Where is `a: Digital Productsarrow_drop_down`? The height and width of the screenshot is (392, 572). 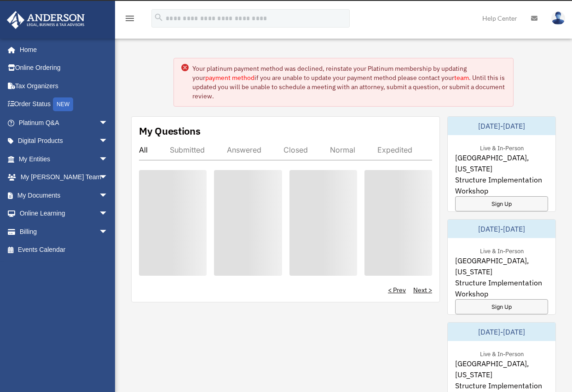 a: Digital Productsarrow_drop_down is located at coordinates (64, 141).